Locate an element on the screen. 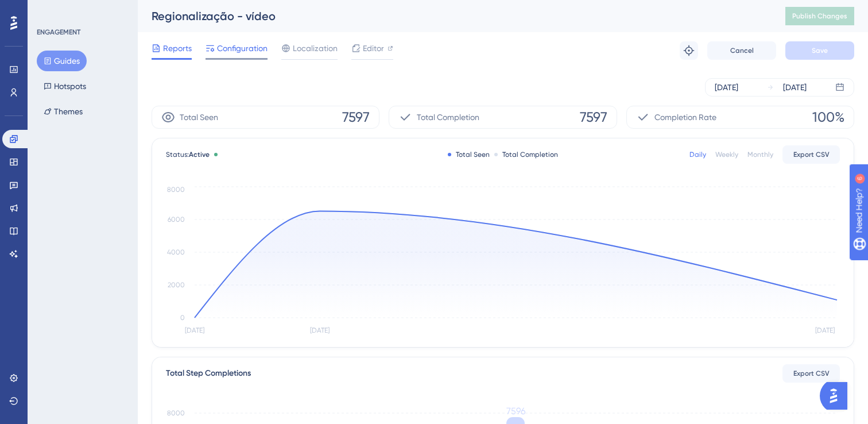  div: Total Step Completions is located at coordinates (208, 374).